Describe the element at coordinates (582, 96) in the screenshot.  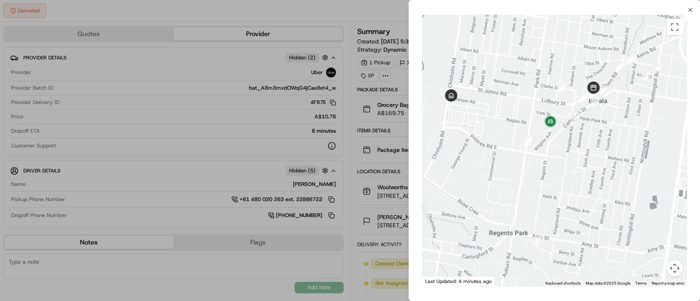
I see `div: 16` at that location.